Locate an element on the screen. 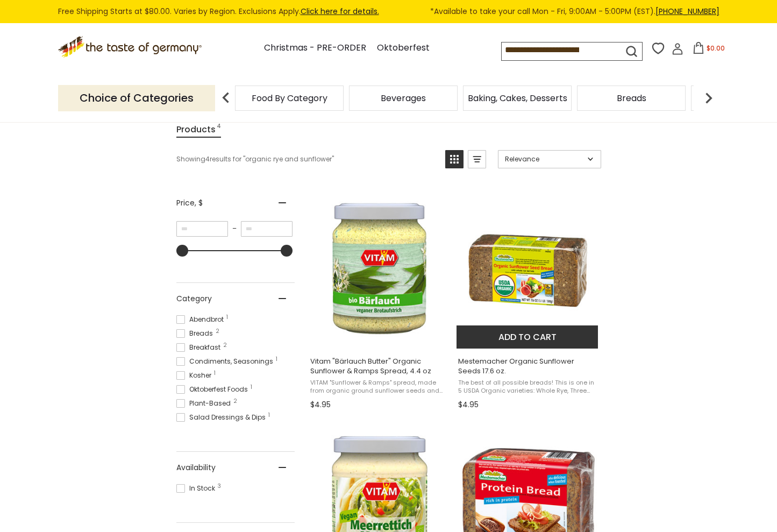 The height and width of the screenshot is (532, 777). a: Mestemacher Organic Sunflower Seeds 17.6 oz. is located at coordinates (527, 300).